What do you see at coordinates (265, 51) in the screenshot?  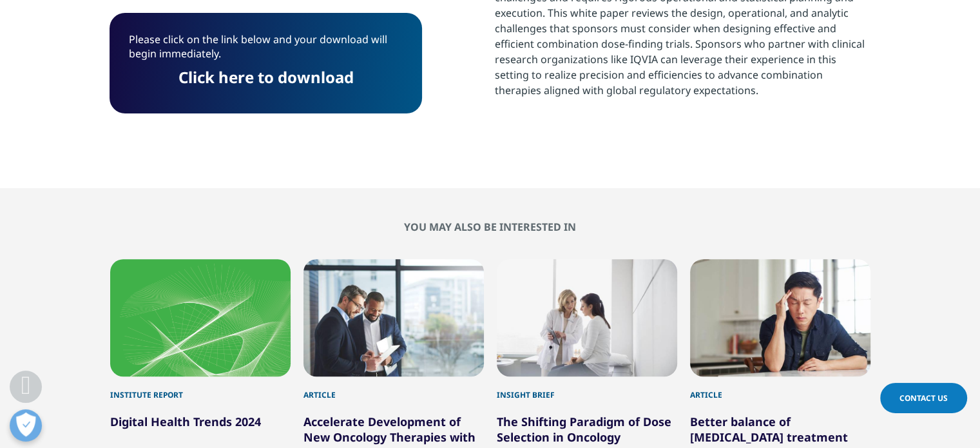 I see `p: Please click on the link below and your download will begin immediately.` at bounding box center [265, 51].